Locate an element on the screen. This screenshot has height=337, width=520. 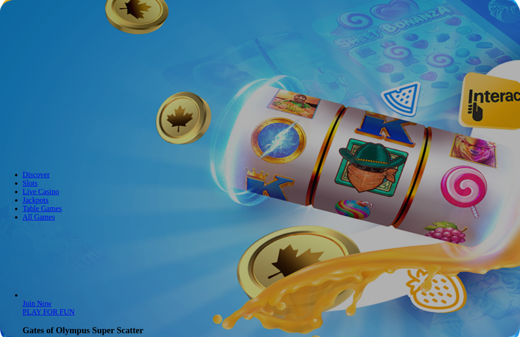
span: Jackpots is located at coordinates (35, 200).